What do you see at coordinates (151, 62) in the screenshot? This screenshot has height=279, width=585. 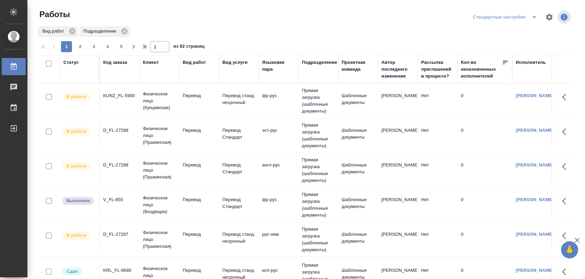 I see `div: Клиент` at bounding box center [151, 62].